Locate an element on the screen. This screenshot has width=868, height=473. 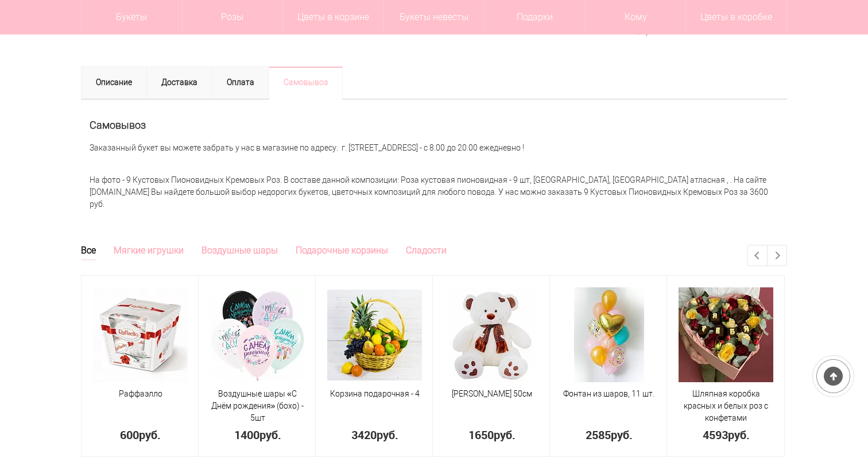
a: Доставка is located at coordinates (179, 83).